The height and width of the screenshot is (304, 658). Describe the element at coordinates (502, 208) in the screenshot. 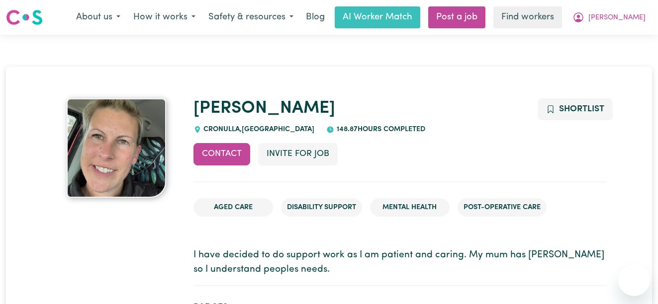

I see `li: Post-operative care` at that location.